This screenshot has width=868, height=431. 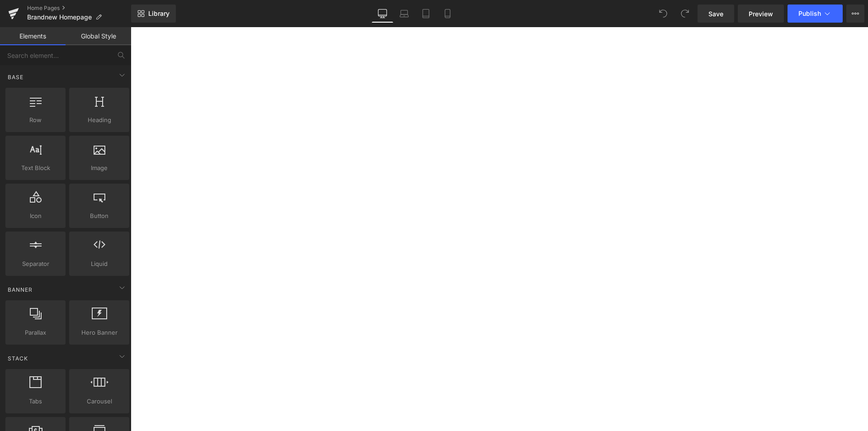 What do you see at coordinates (663, 13) in the screenshot?
I see `button: Undo` at bounding box center [663, 13].